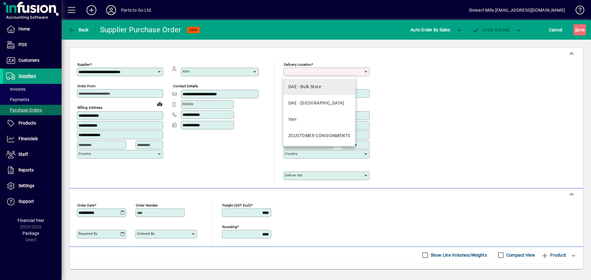 Image resolution: width=591 pixels, height=280 pixels. Describe the element at coordinates (32, 100) in the screenshot. I see `a: Payments` at that location.